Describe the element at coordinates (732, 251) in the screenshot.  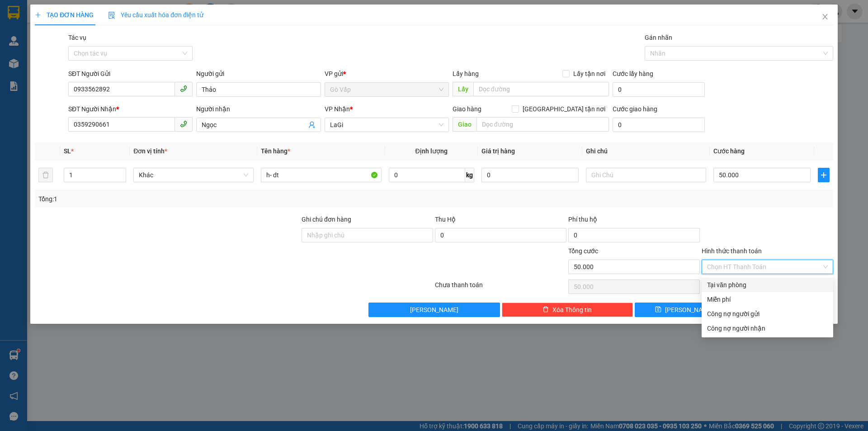
I see `label: Hình thức thanh toán` at that location.